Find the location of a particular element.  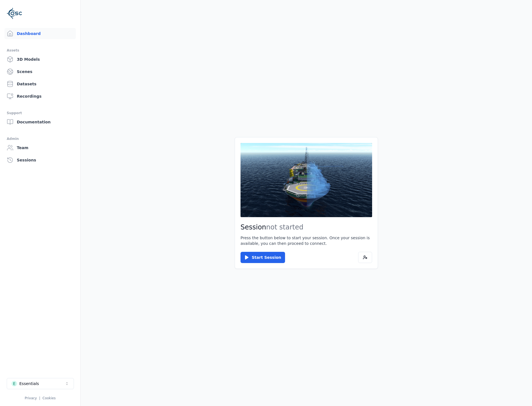

span: not started is located at coordinates (285, 227).